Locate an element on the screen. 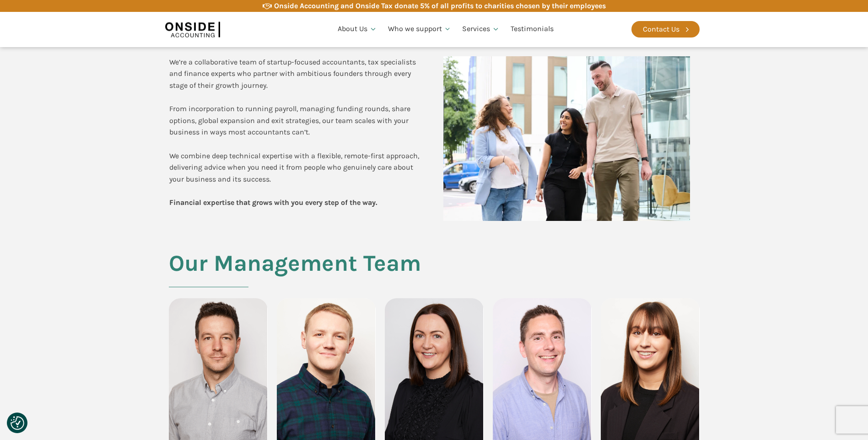 This screenshot has height=440, width=868. div: We’re a collaborative team of startup-focused accountants, tax specialists and finance experts wh... is located at coordinates (297, 132).